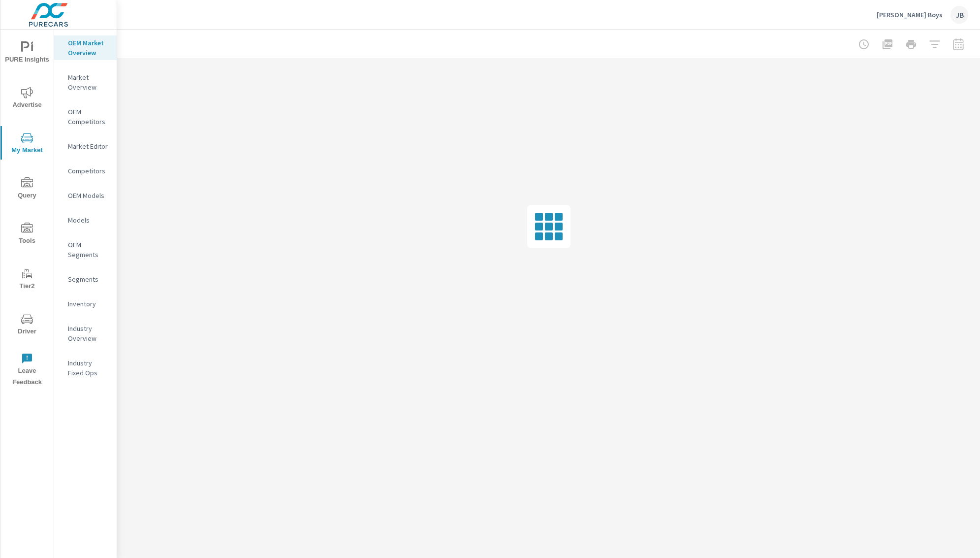  I want to click on p: OEM Market Overview, so click(88, 48).